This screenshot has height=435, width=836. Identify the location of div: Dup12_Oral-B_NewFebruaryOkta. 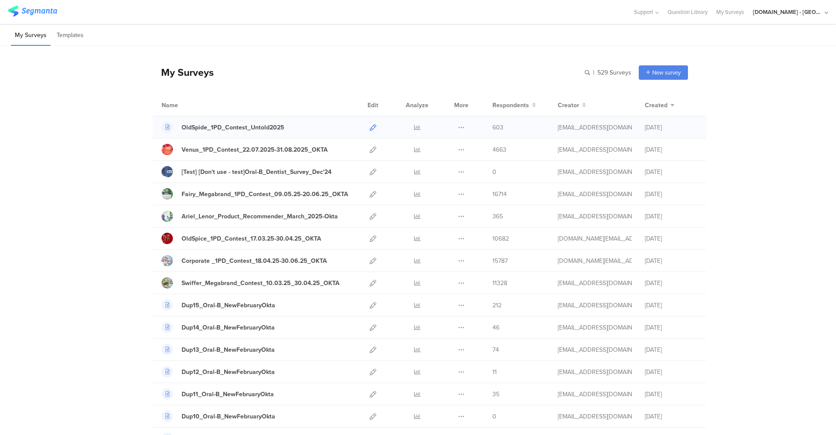
(228, 372).